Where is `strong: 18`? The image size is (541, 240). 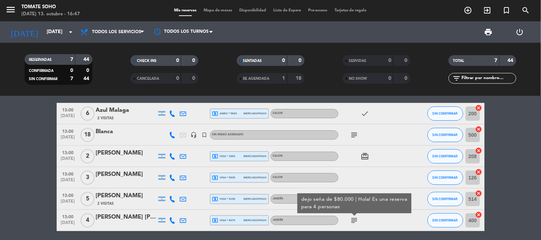 strong: 18 is located at coordinates (299, 78).